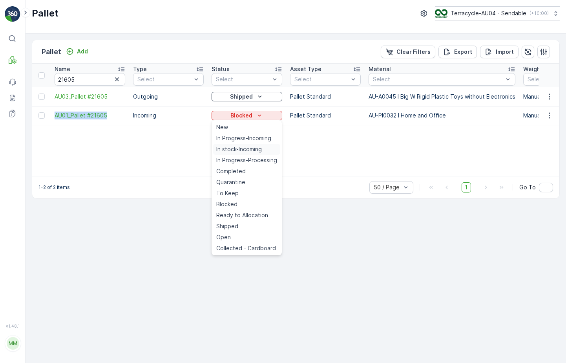  Describe the element at coordinates (227, 204) in the screenshot. I see `span: Blocked` at that location.